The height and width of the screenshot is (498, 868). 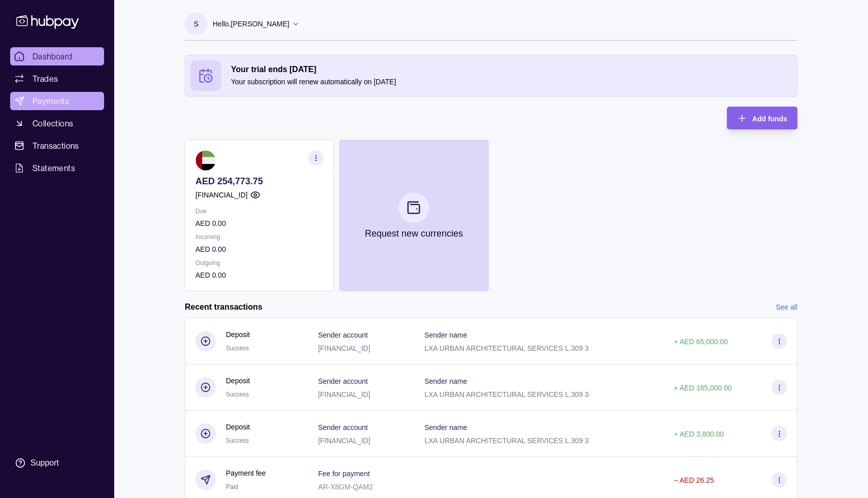 What do you see at coordinates (693, 480) in the screenshot?
I see `p: − AED 26.25` at bounding box center [693, 480].